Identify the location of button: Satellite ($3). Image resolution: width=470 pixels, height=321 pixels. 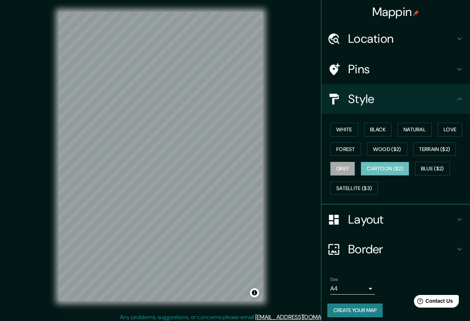
(354, 188).